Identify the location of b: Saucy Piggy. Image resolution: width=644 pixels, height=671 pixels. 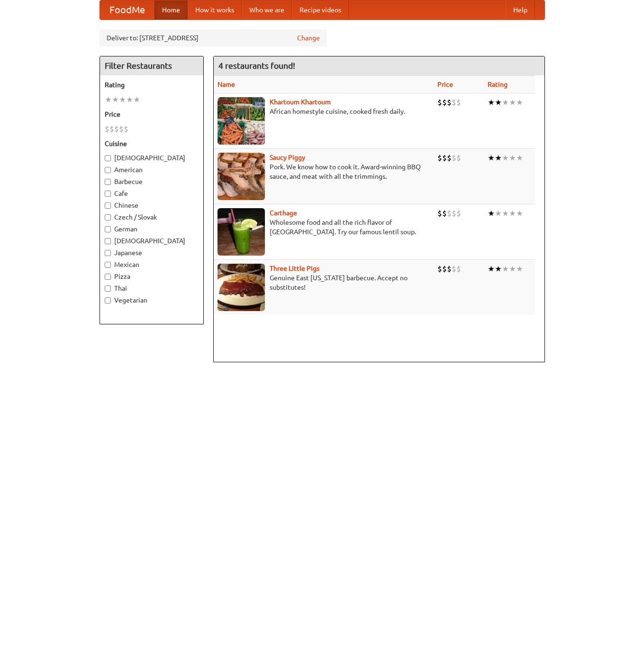
(287, 158).